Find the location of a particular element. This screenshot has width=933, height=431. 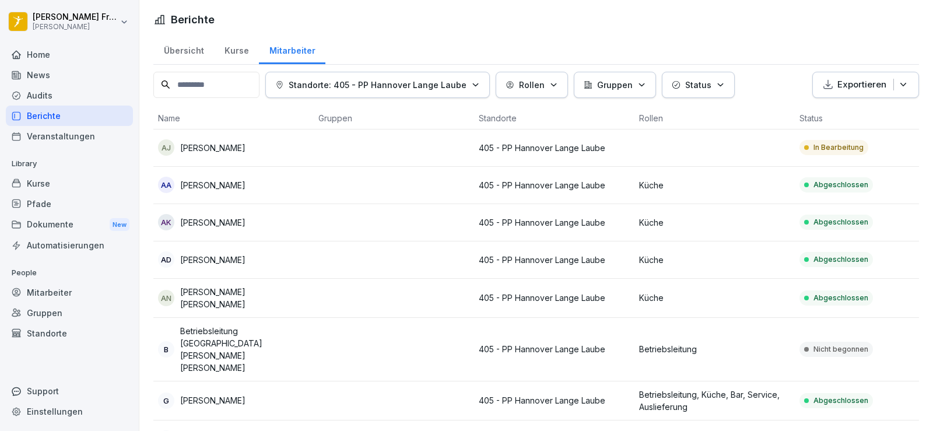

button: Standorte: 405 - PP Hannover Lange Laube is located at coordinates (377, 85).